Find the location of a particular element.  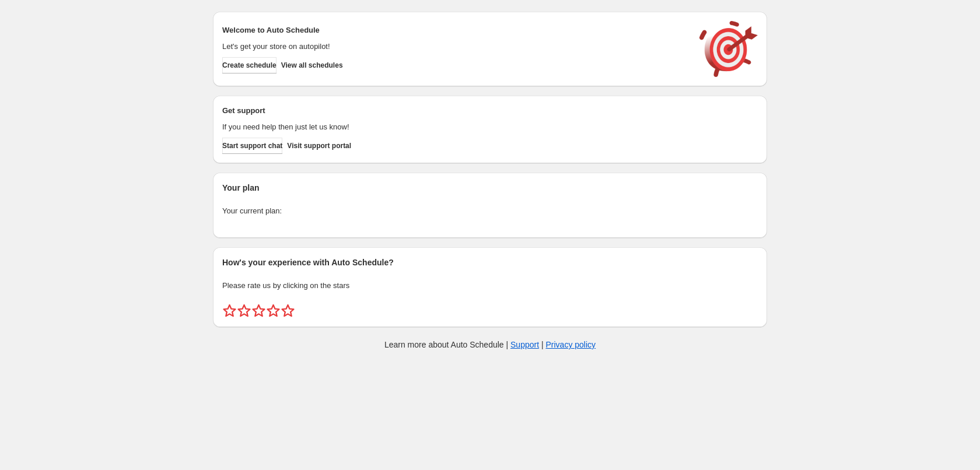

p: Please rate us by clicking on the stars is located at coordinates (490, 286).